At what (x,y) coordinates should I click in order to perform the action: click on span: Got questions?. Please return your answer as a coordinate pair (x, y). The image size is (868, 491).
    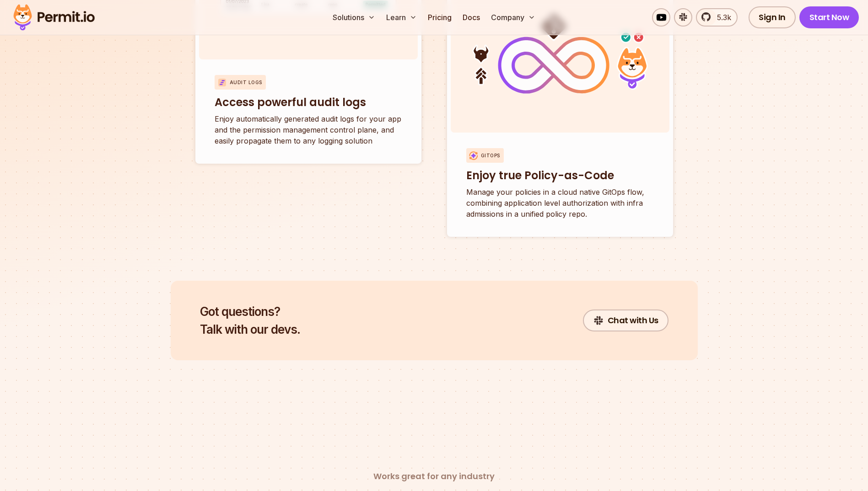
    Looking at the image, I should click on (250, 311).